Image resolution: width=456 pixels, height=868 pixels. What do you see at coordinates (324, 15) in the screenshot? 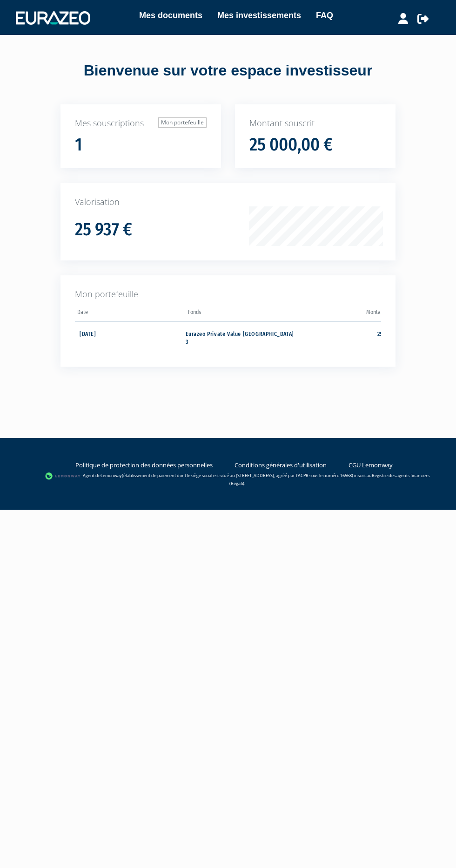
I see `a: FAQ` at bounding box center [324, 15].